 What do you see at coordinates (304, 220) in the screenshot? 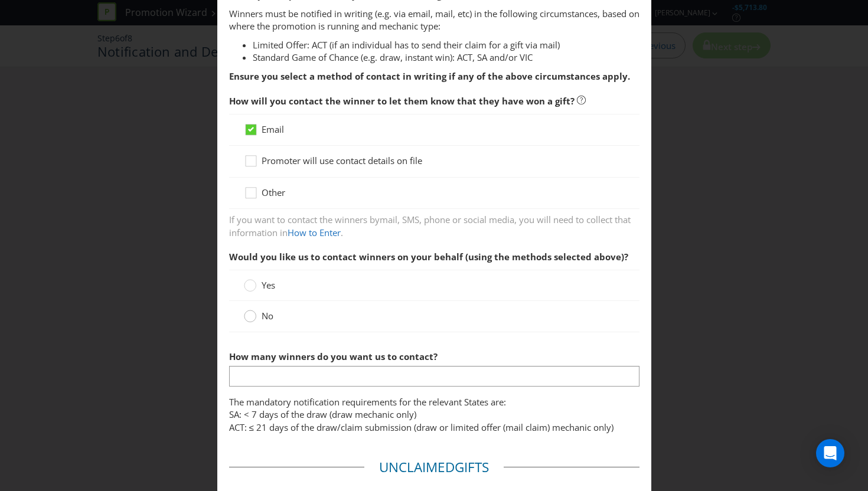
I see `span: If you want to contact the winners by` at bounding box center [304, 220].